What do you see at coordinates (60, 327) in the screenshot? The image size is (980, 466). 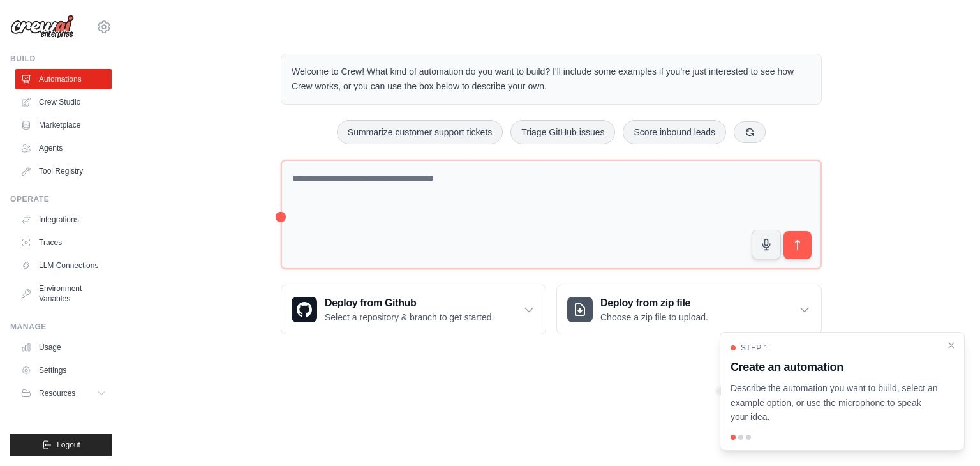 I see `div: Manage` at bounding box center [60, 327].